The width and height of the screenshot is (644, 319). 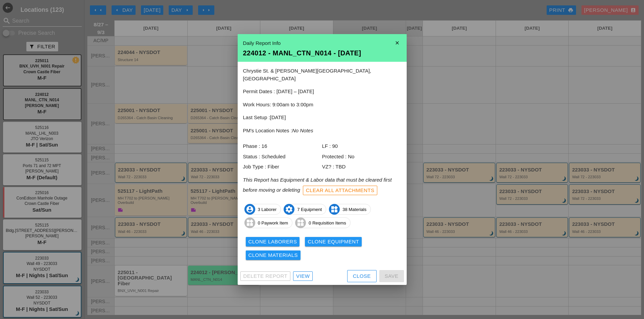 What do you see at coordinates (362, 157) in the screenshot?
I see `div: Protected : No` at bounding box center [362, 157].